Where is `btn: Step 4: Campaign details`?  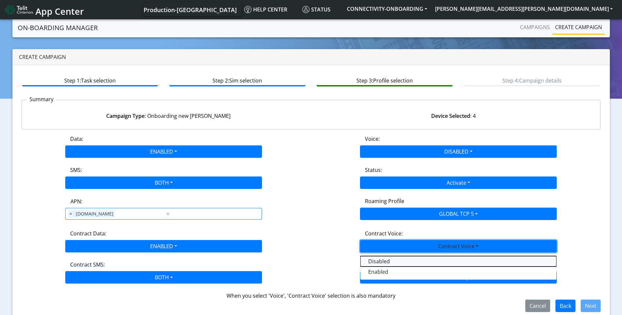 btn: Step 4: Campaign details is located at coordinates (532, 80).